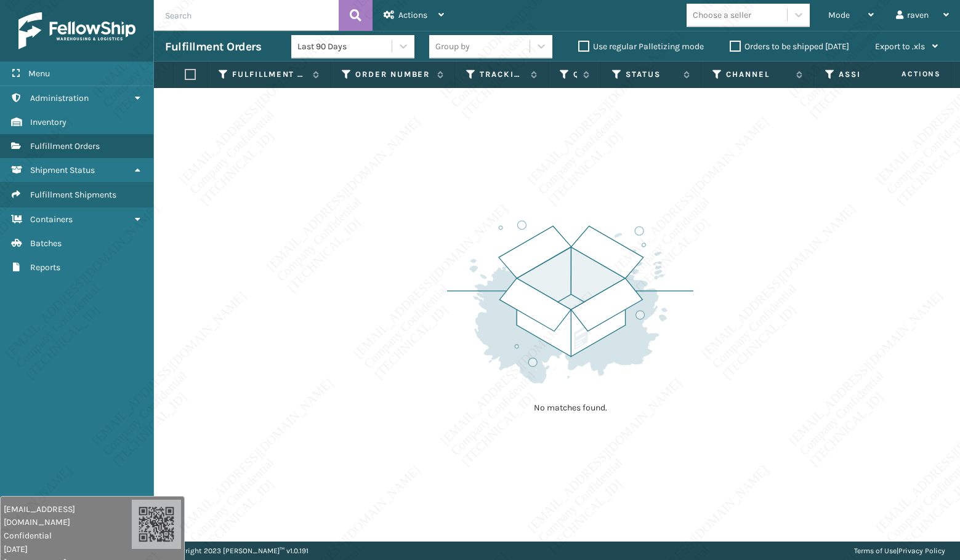  What do you see at coordinates (922, 551) in the screenshot?
I see `a: Privacy Policy` at bounding box center [922, 551].